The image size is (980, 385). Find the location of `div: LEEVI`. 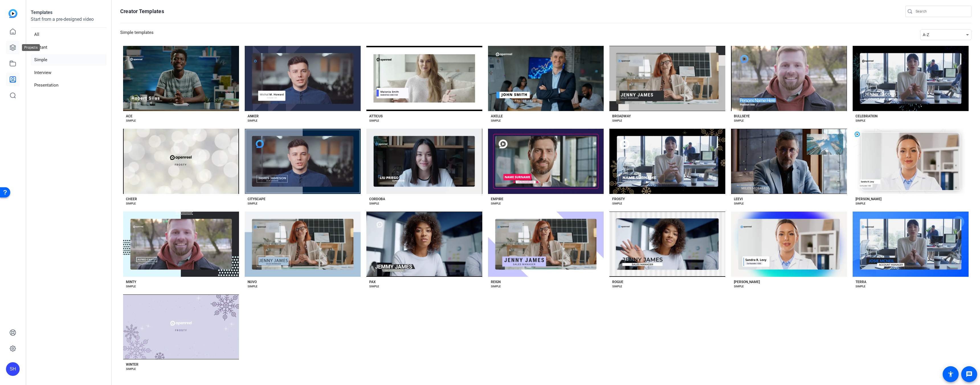

div: LEEVI is located at coordinates (738, 199).